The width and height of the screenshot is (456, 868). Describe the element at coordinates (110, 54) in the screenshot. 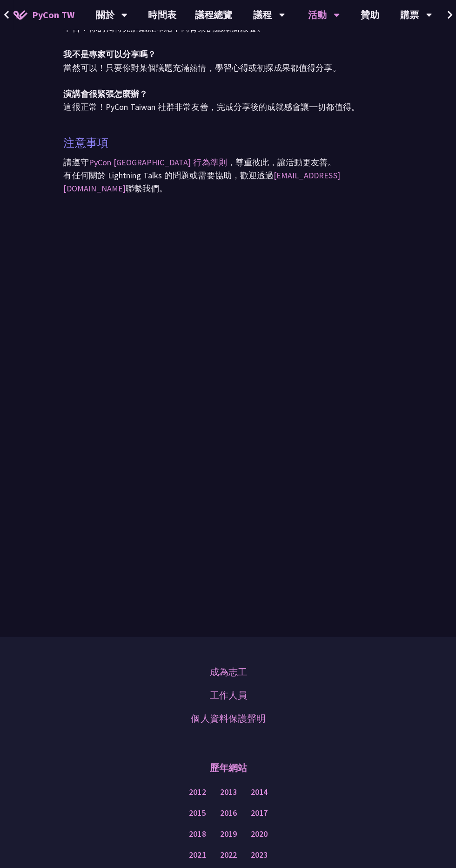

I see `strong: 我不是專家可以分享嗎？` at that location.